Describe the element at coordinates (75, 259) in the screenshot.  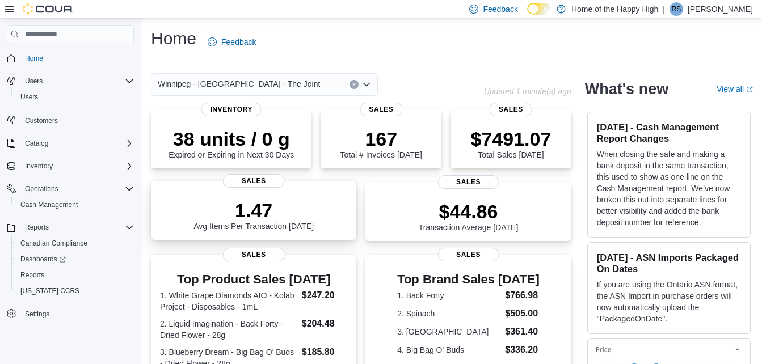
I see `span: Dashboards` at that location.